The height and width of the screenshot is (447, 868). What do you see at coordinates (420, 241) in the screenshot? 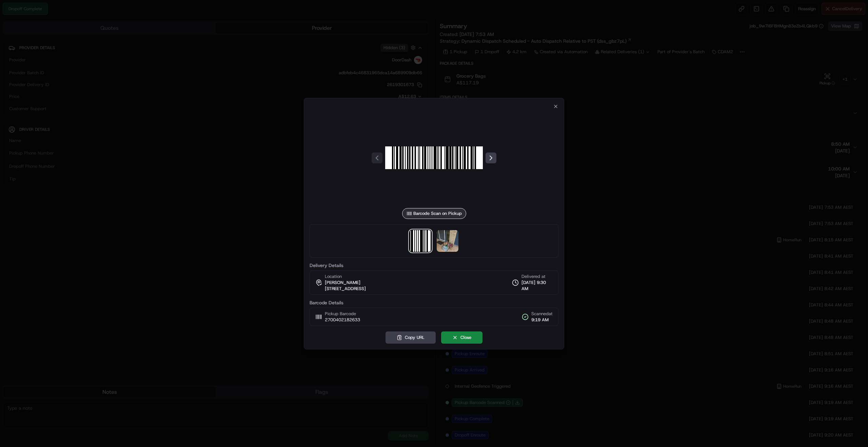
I see `button: barcode_scan_on_pickup image` at bounding box center [420, 241].